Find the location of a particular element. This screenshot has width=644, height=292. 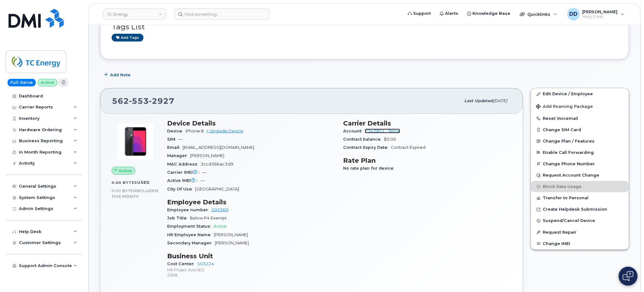

h3: Business Unit is located at coordinates (252, 256).